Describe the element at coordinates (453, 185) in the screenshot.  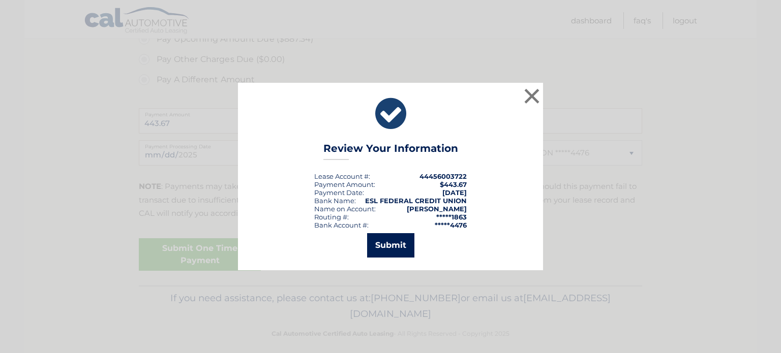
I see `span: $443.67` at that location.